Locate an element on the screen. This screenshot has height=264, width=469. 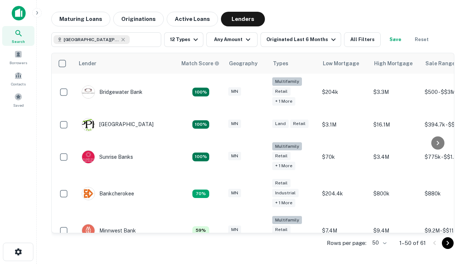
div: Matching Properties: 10, hasApolloMatch: undefined is located at coordinates (201, 125).